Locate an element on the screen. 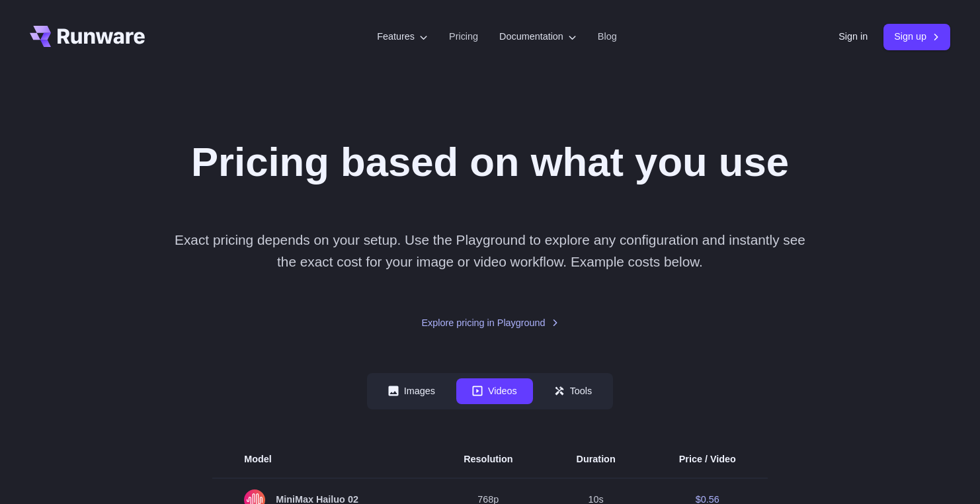 The height and width of the screenshot is (504, 980). a: Sign in is located at coordinates (853, 37).